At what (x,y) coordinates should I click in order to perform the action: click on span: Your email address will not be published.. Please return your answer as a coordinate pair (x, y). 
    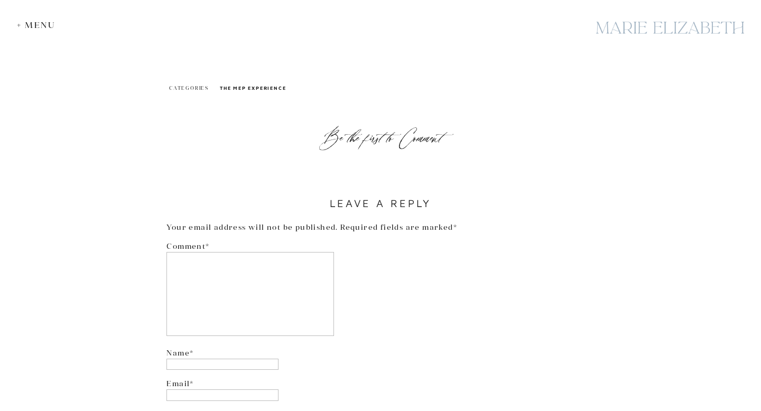
    Looking at the image, I should click on (252, 227).